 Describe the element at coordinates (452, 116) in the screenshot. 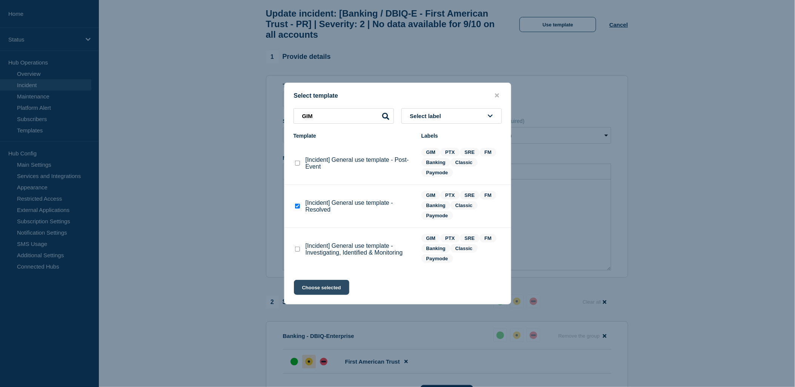

I see `button: Select label` at that location.